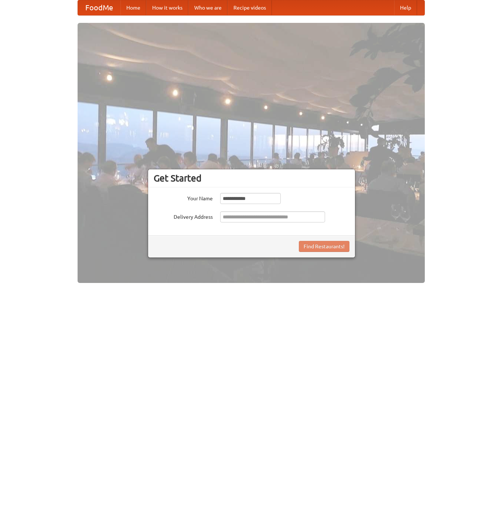  Describe the element at coordinates (251, 178) in the screenshot. I see `h3: Get Started` at that location.